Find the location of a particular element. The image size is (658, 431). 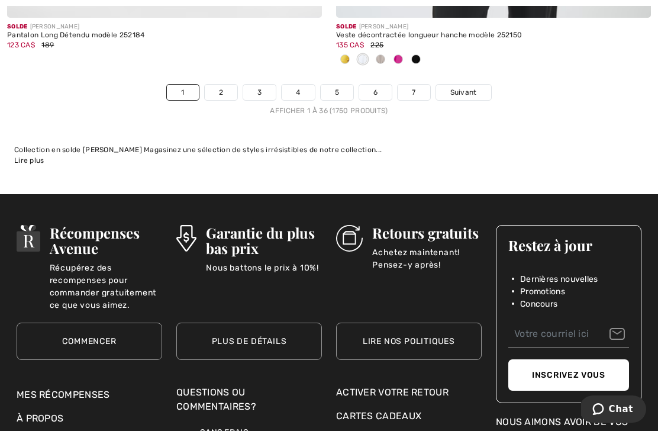

button: Inscrivez vous is located at coordinates (569, 375).